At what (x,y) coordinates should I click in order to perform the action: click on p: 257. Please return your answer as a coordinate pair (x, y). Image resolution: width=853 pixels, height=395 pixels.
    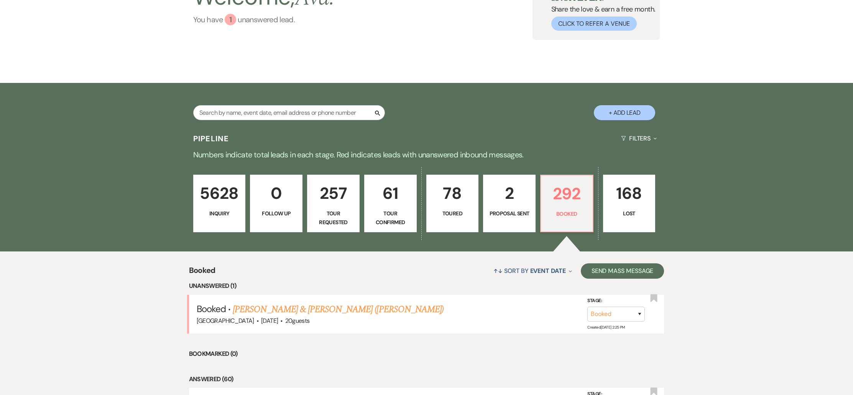
    Looking at the image, I should click on (333, 193).